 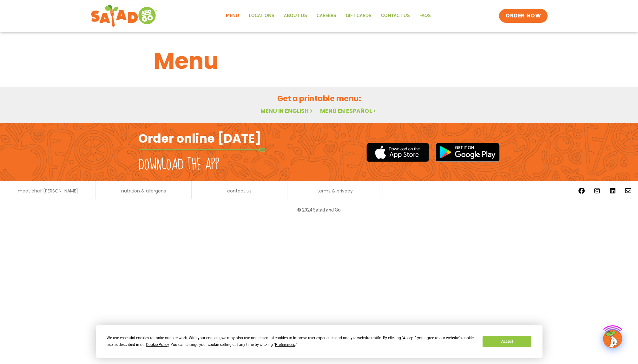 What do you see at coordinates (327, 16) in the screenshot?
I see `a: Careers` at bounding box center [327, 16].